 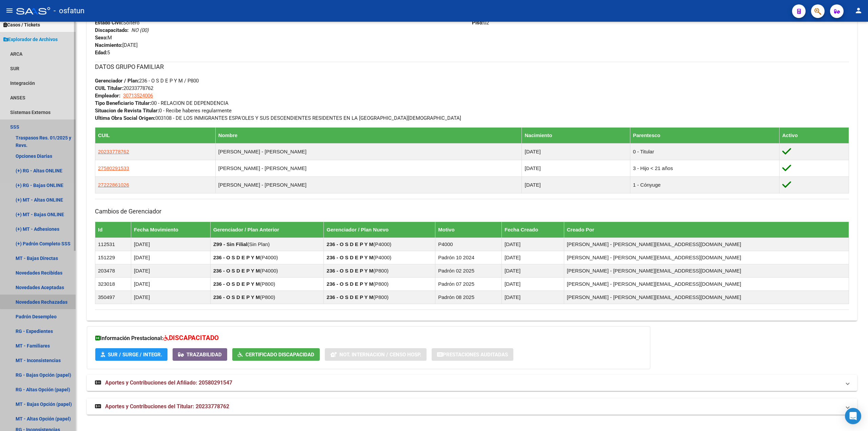 What do you see at coordinates (114, 168) in the screenshot?
I see `span: 27580291533` at bounding box center [114, 168].